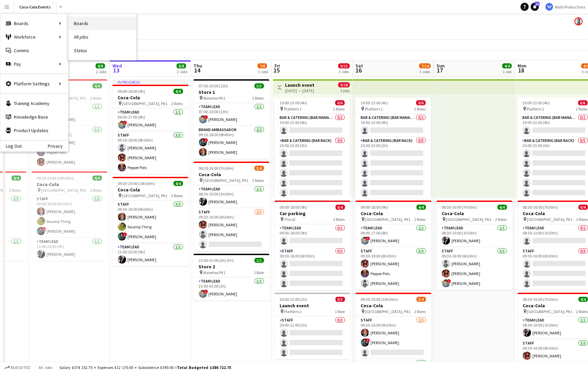 The height and width of the screenshot is (373, 588). What do you see at coordinates (393, 148) in the screenshot?
I see `app-job-card: 19:00-23:00 (4h)0/6 Platform 22 RolesBar & Catering (Bar Manager)0/119:00-23:00 (4h) Bar & Cateri...` at bounding box center [393, 148].